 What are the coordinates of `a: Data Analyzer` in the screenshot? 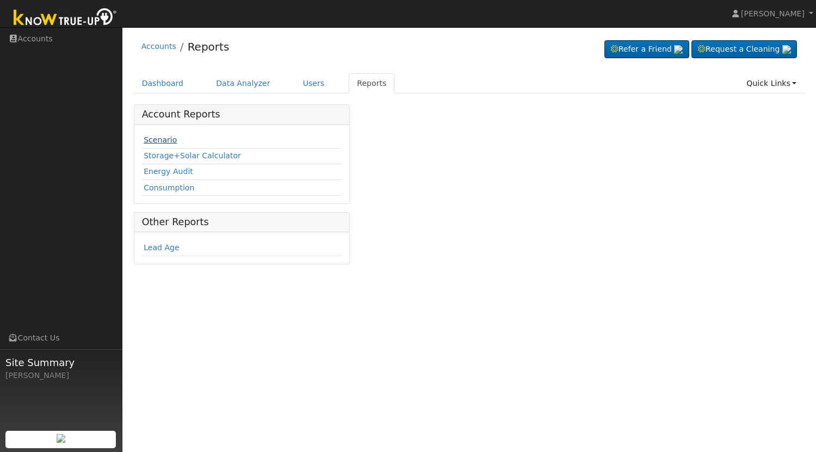 It's located at (243, 83).